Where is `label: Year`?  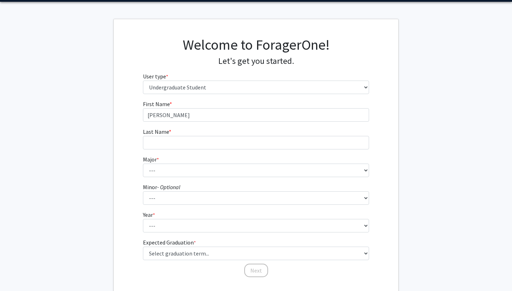 label: Year is located at coordinates (149, 215).